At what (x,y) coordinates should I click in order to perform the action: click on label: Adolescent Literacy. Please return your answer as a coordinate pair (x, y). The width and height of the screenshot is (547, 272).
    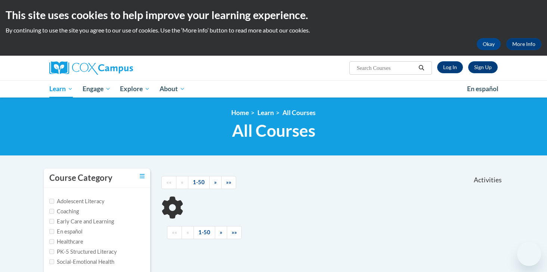
    Looking at the image, I should click on (77, 201).